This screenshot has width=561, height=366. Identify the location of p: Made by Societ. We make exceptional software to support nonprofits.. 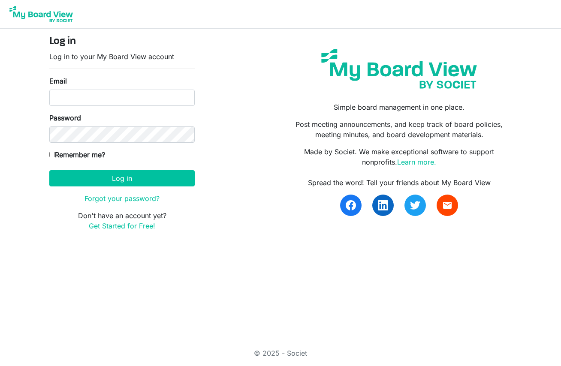
(399, 157).